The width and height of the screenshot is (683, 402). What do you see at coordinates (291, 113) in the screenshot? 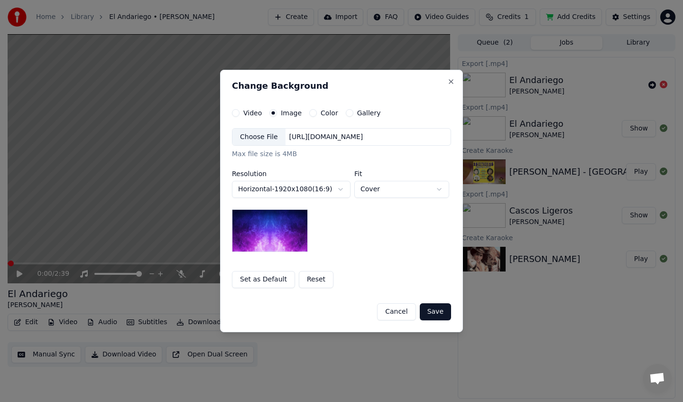
I see `label: Image` at bounding box center [291, 113].